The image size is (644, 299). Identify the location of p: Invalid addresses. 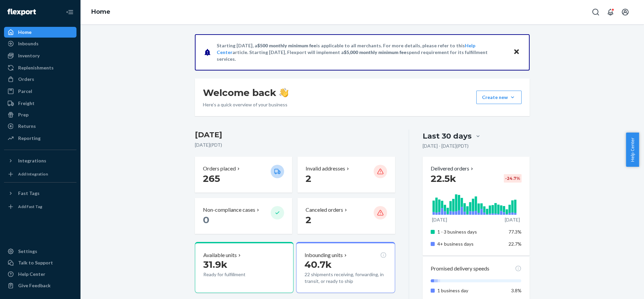
(325, 169).